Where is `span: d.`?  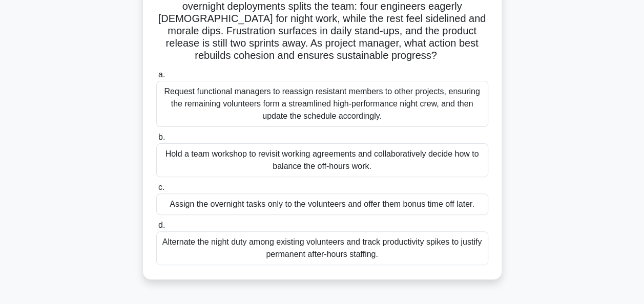 span: d. is located at coordinates (161, 225).